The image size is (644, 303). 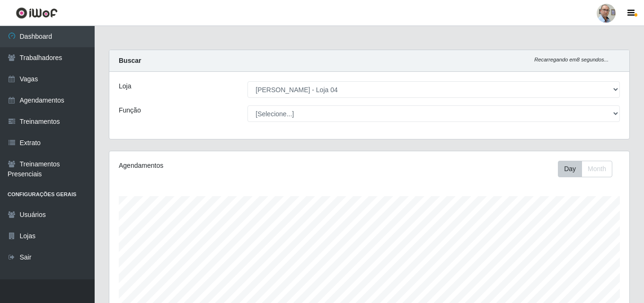 I want to click on button: Month, so click(x=597, y=169).